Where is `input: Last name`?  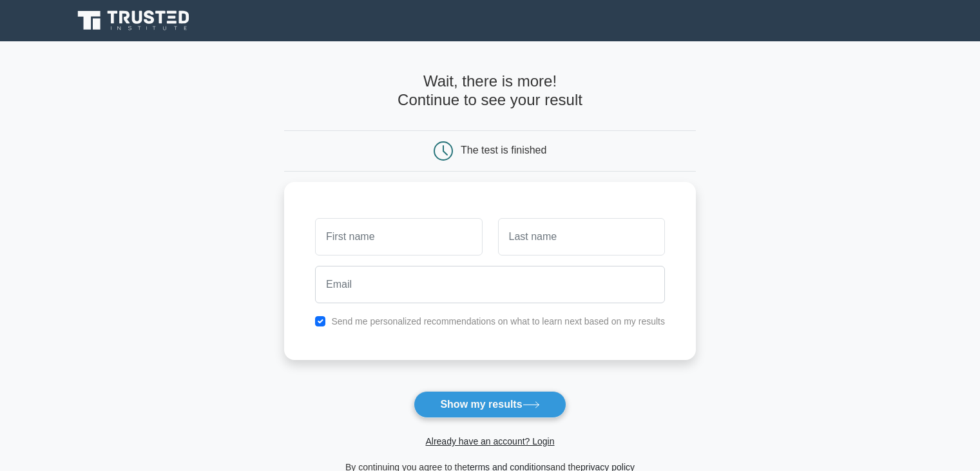 input: Last name is located at coordinates (581, 237).